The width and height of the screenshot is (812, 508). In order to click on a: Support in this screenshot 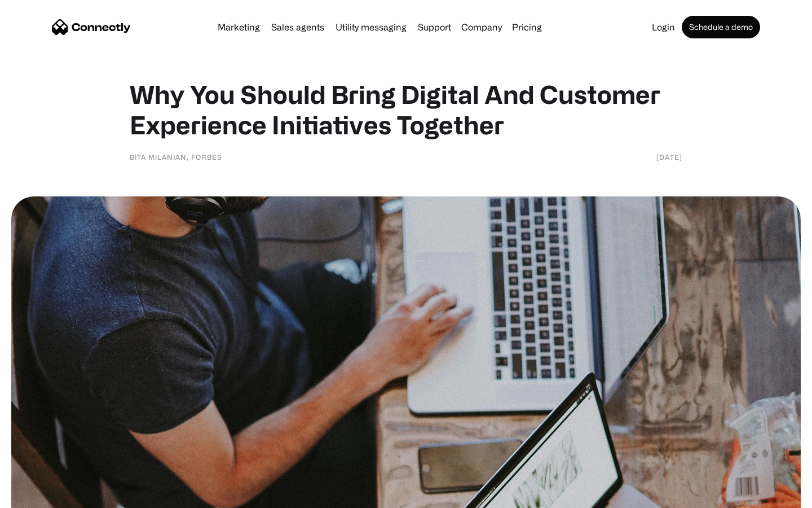, I will do `click(434, 27)`.